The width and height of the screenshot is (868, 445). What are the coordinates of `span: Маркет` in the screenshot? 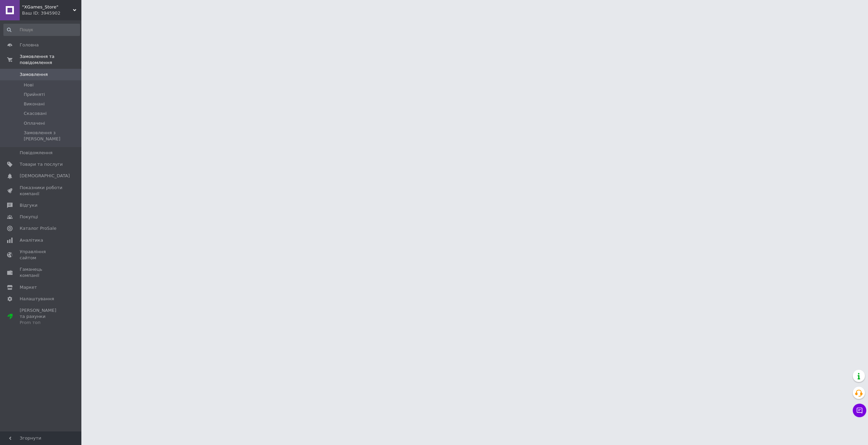 It's located at (28, 287).